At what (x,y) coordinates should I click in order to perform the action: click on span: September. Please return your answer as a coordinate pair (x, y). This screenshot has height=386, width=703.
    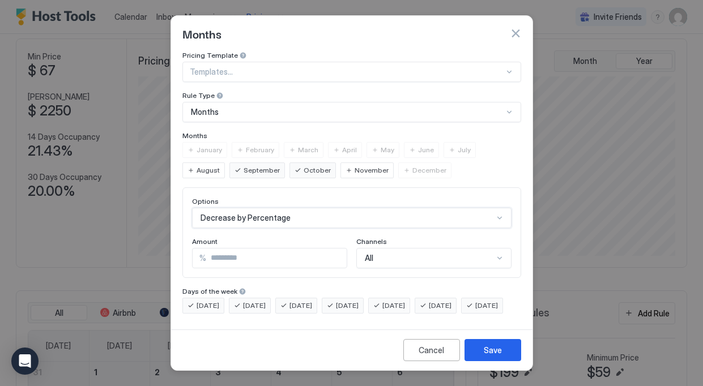
    Looking at the image, I should click on (262, 170).